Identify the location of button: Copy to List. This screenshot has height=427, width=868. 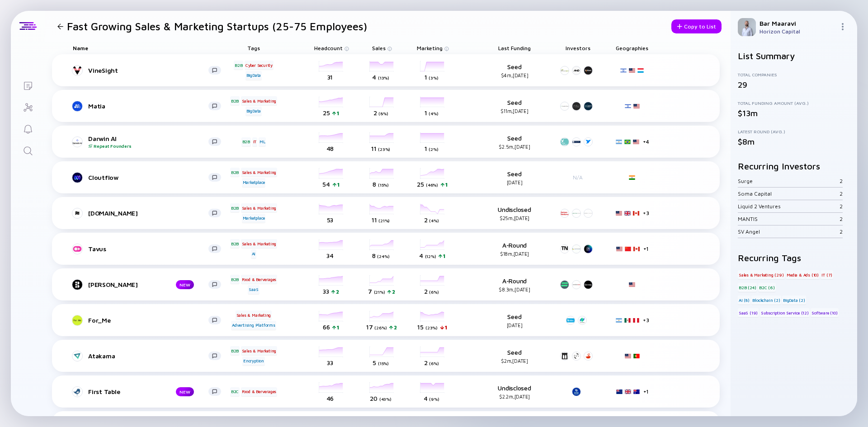
(696, 26).